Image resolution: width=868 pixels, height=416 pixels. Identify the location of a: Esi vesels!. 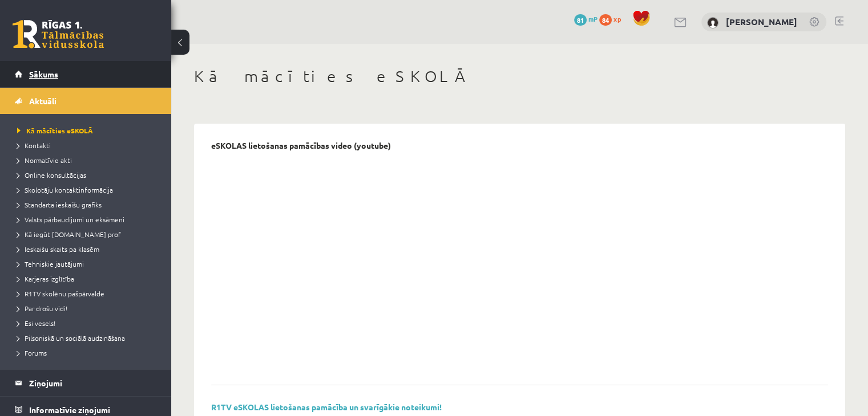
(89, 324).